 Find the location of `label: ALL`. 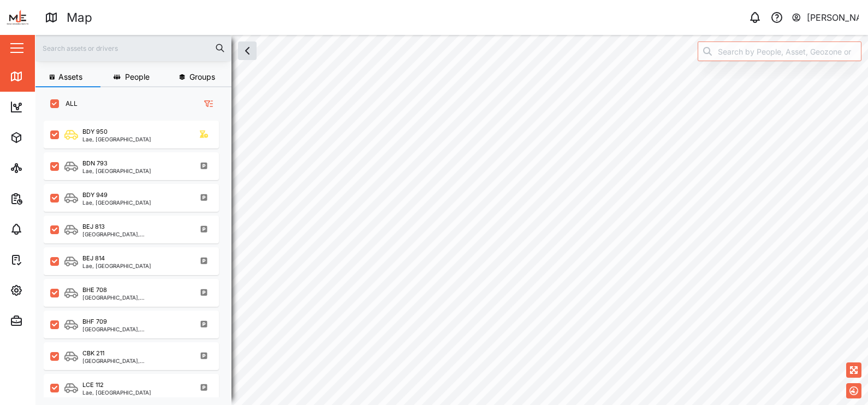

label: ALL is located at coordinates (68, 104).